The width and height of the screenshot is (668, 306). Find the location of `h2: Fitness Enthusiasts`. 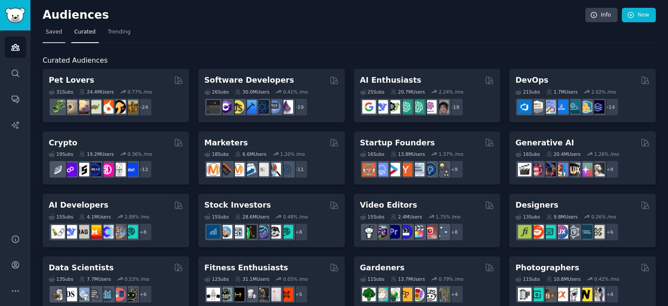

h2: Fitness Enthusiasts is located at coordinates (246, 268).